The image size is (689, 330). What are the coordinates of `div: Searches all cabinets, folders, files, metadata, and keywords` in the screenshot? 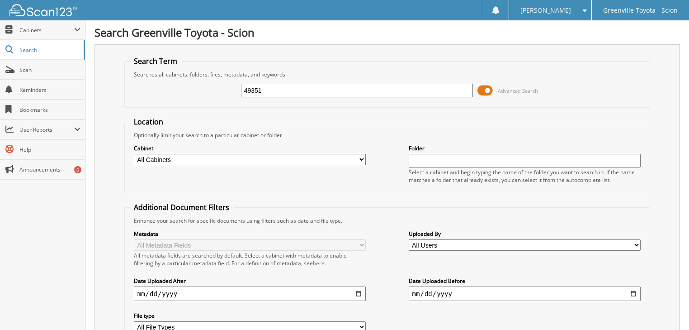 It's located at (388, 74).